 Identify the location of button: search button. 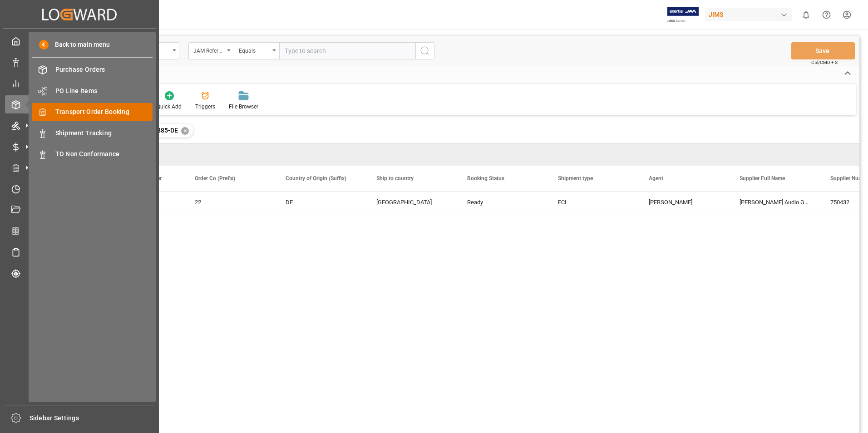
(425, 51).